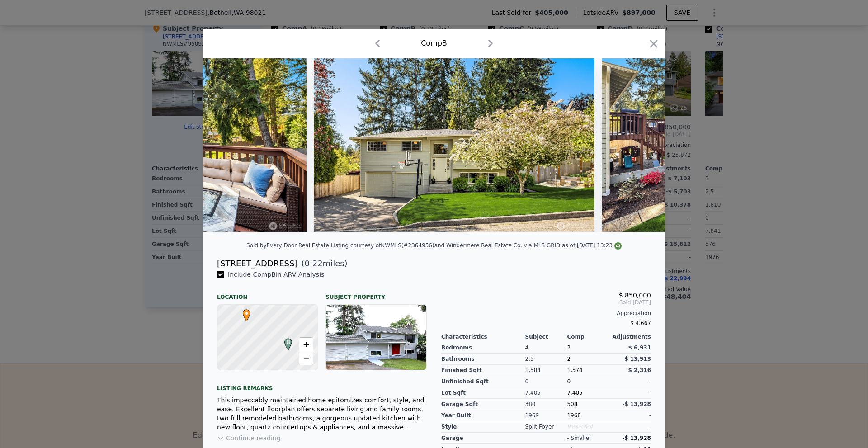 The height and width of the screenshot is (448, 868). Describe the element at coordinates (638, 358) in the screenshot. I see `span: $ 13,913` at that location.